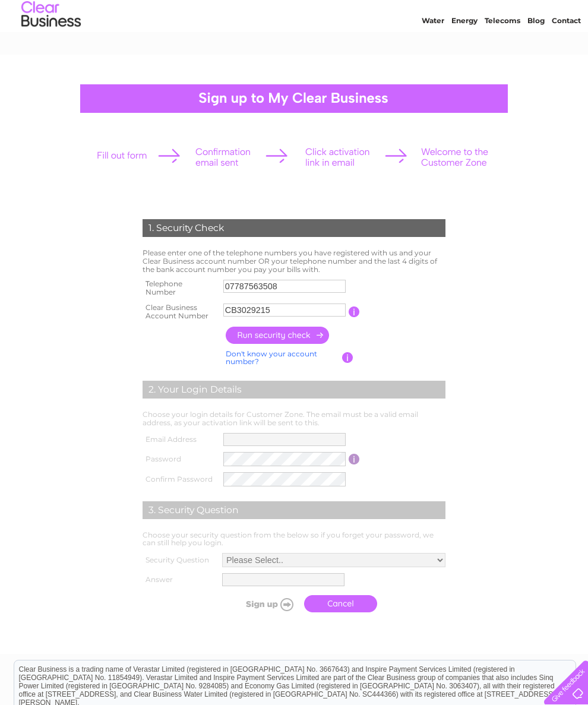 The width and height of the screenshot is (588, 705). What do you see at coordinates (294, 510) in the screenshot?
I see `div: 3. Security Question` at bounding box center [294, 510].